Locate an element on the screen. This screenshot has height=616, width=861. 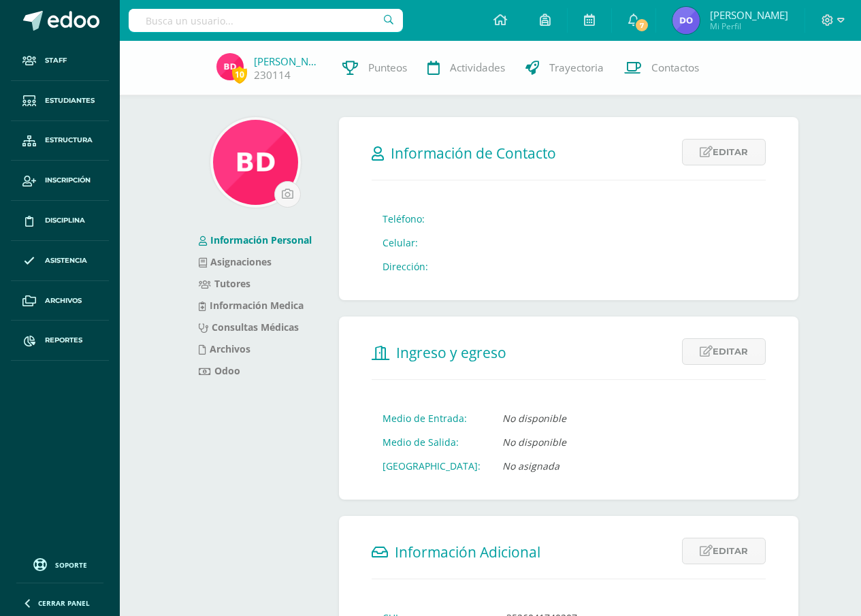
span: Soporte is located at coordinates (71, 565).